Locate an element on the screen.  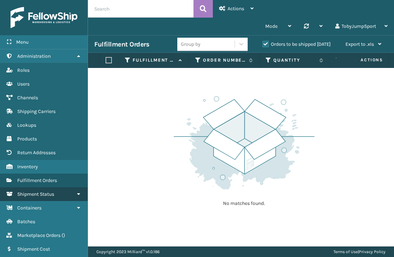
span: Menu is located at coordinates (22, 42).